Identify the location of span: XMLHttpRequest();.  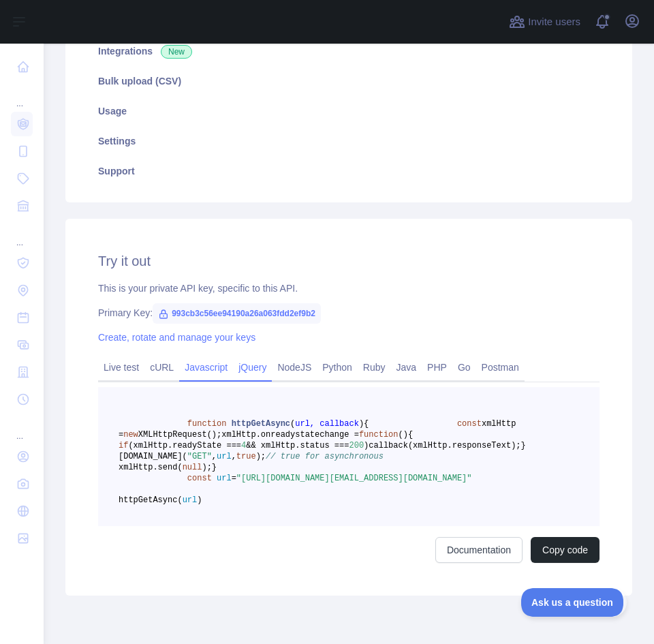
(180, 434).